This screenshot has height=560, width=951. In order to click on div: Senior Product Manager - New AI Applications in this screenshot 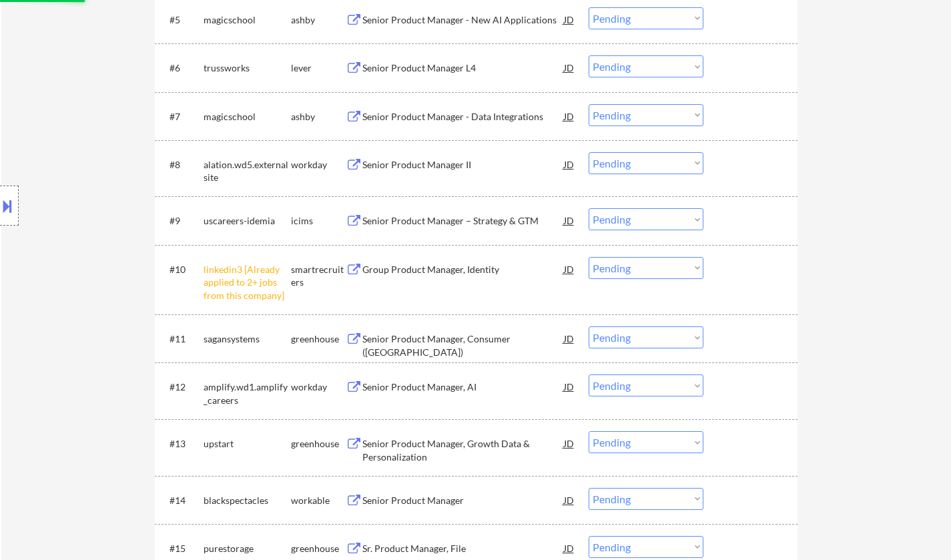, I will do `click(464, 20)`.